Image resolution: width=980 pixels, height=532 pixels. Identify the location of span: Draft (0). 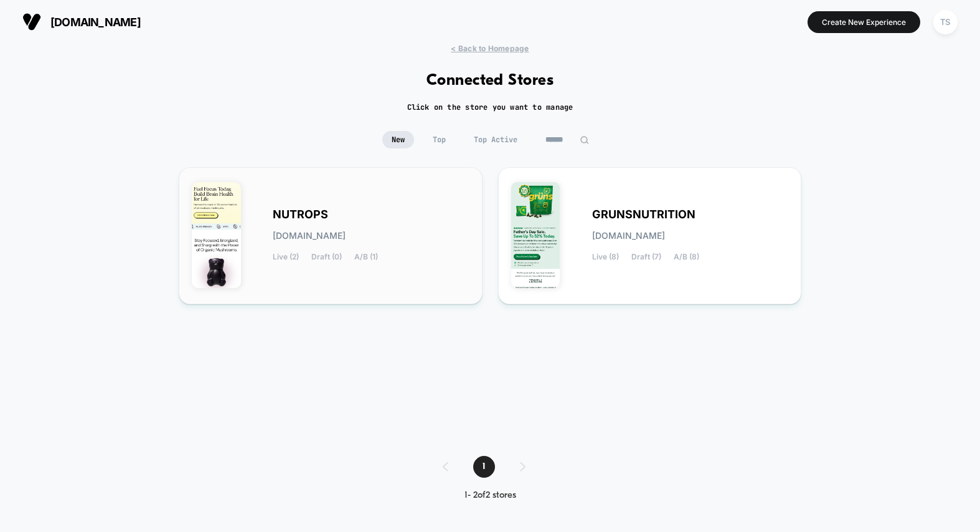
(326, 257).